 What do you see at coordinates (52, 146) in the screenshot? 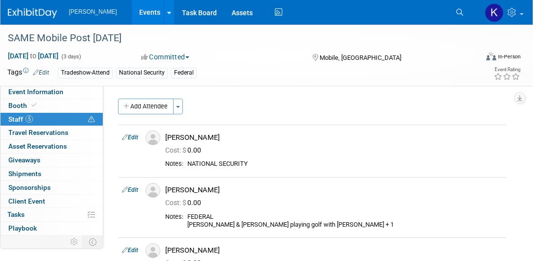
I see `a: Asset Reservations` at bounding box center [52, 146].